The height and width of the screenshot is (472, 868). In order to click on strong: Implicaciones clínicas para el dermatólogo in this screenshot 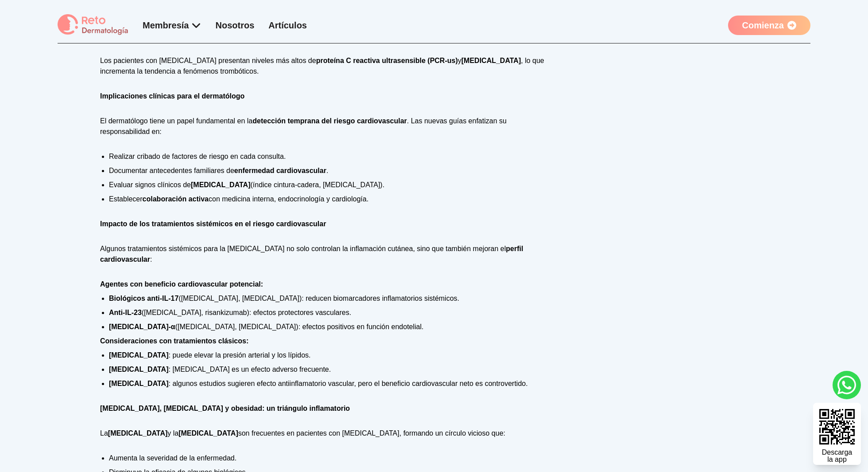, I will do `click(173, 96)`.